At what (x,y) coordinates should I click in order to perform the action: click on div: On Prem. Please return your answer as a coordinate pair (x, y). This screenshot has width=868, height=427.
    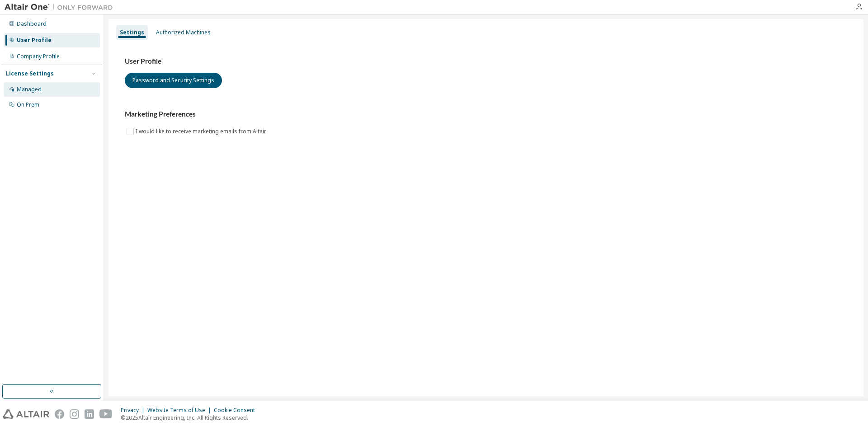
    Looking at the image, I should click on (28, 105).